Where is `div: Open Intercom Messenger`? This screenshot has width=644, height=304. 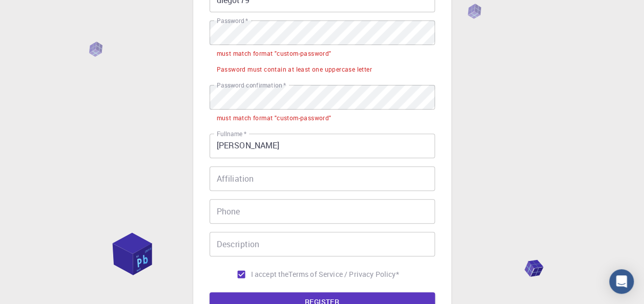 div: Open Intercom Messenger is located at coordinates (621, 281).